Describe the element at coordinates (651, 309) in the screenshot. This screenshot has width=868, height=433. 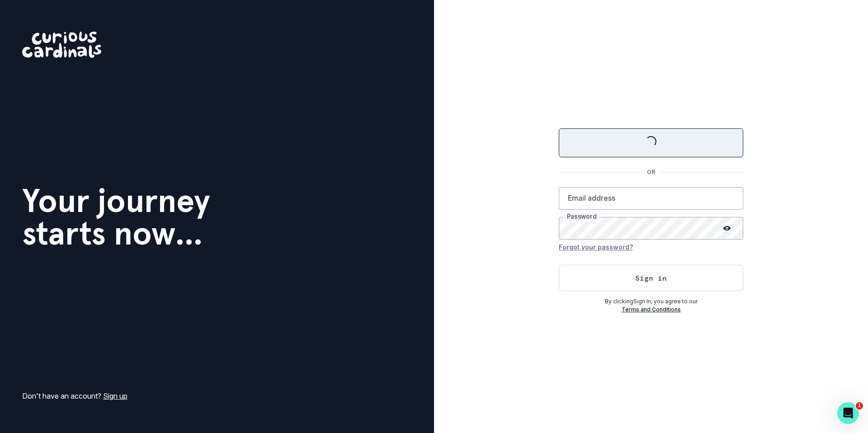
I see `a: Terms and Conditions` at that location.